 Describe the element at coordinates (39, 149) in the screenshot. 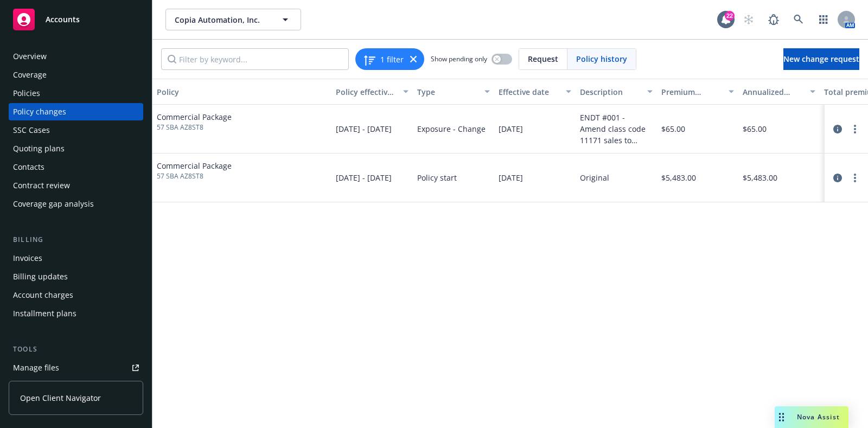

I see `div: Quoting plans` at that location.